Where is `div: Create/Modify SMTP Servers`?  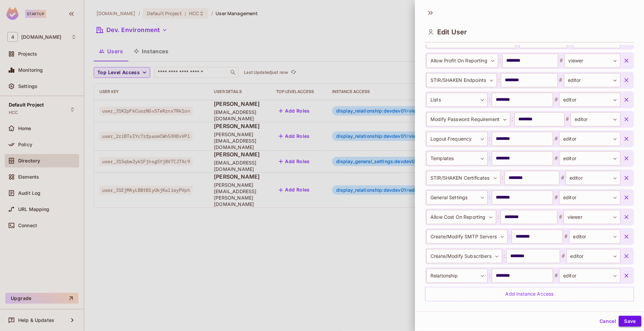 div: Create/Modify SMTP Servers is located at coordinates (467, 237).